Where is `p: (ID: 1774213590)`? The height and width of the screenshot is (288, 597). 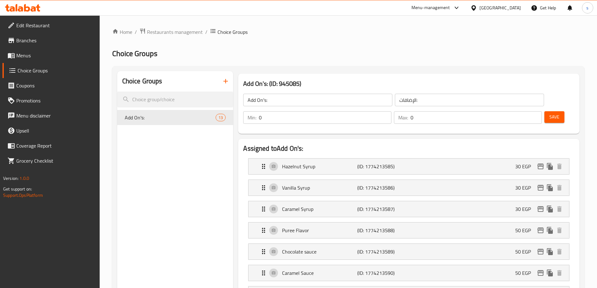 p: (ID: 1774213590) is located at coordinates (382, 273).